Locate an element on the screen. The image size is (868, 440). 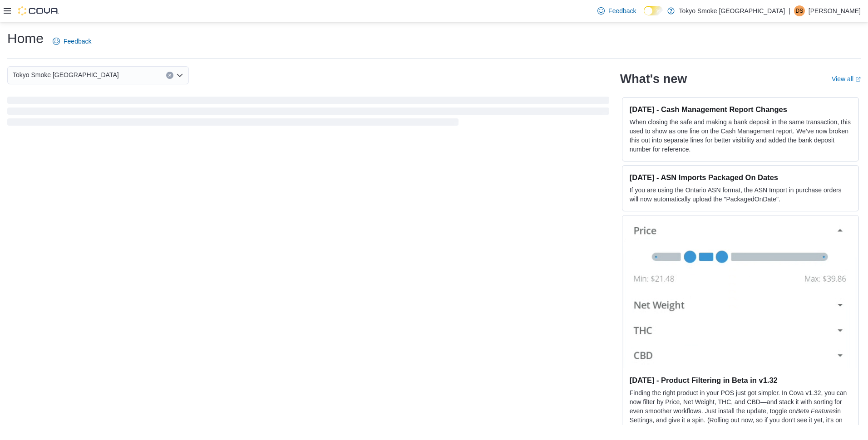
p: Finding the right product in your POS just got simpler. In Cova v1.32, you can now filter by Pric... is located at coordinates (740, 411).